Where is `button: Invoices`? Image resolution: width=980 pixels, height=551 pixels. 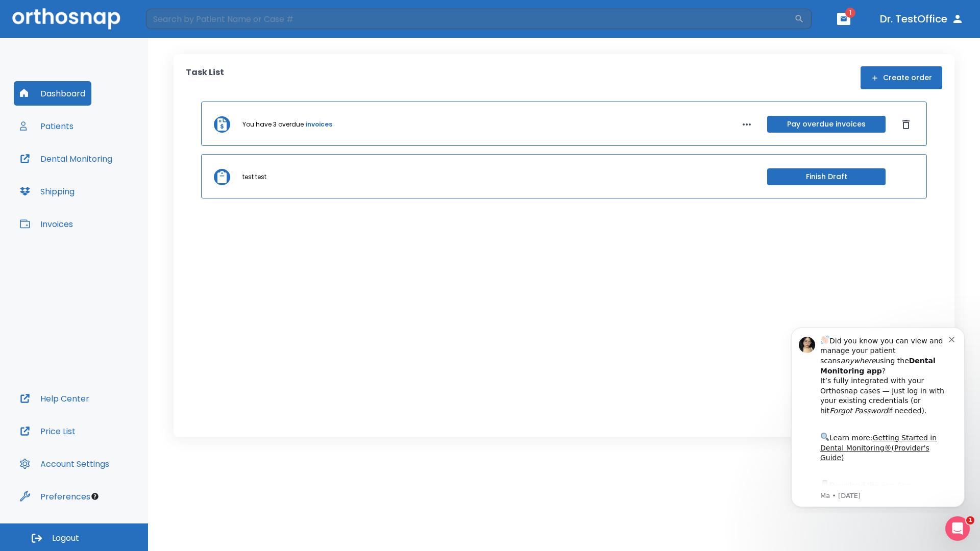 button: Invoices is located at coordinates (47, 224).